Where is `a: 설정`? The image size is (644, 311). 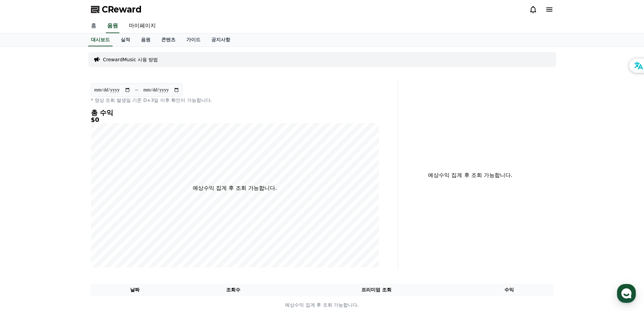 a: 설정 is located at coordinates (109, 223).